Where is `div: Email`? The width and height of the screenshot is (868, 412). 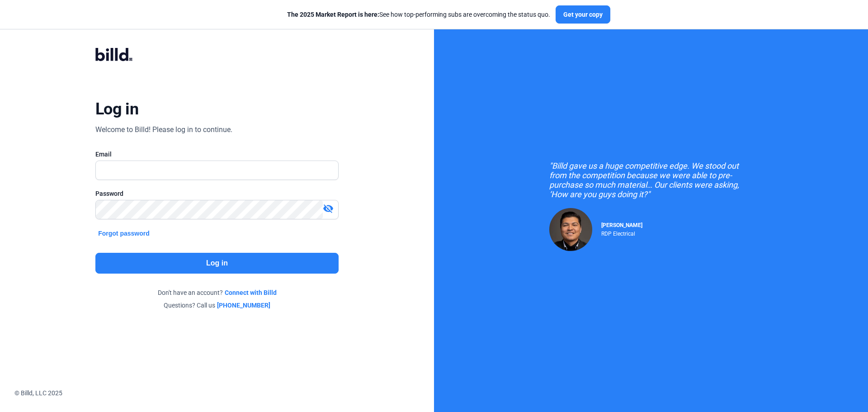 div: Email is located at coordinates (217, 154).